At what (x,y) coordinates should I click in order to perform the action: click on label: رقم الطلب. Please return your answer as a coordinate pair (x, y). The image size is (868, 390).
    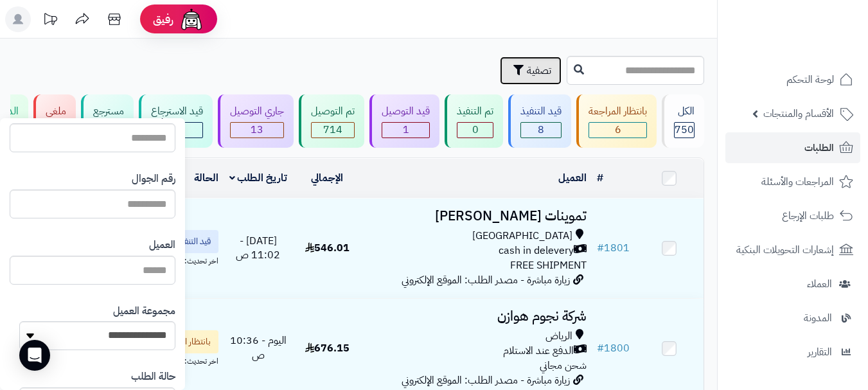
    Looking at the image, I should click on (154, 112).